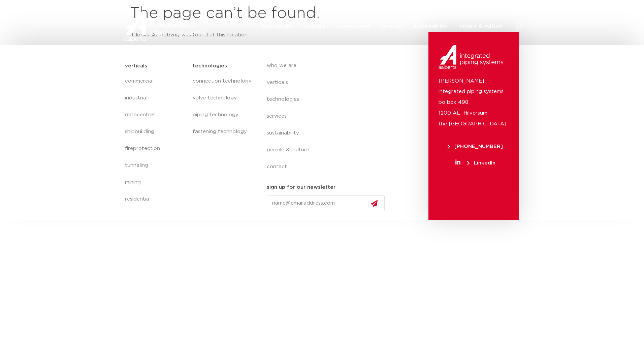 The height and width of the screenshot is (362, 644). Describe the element at coordinates (155, 148) in the screenshot. I see `a: fireprotection` at that location.